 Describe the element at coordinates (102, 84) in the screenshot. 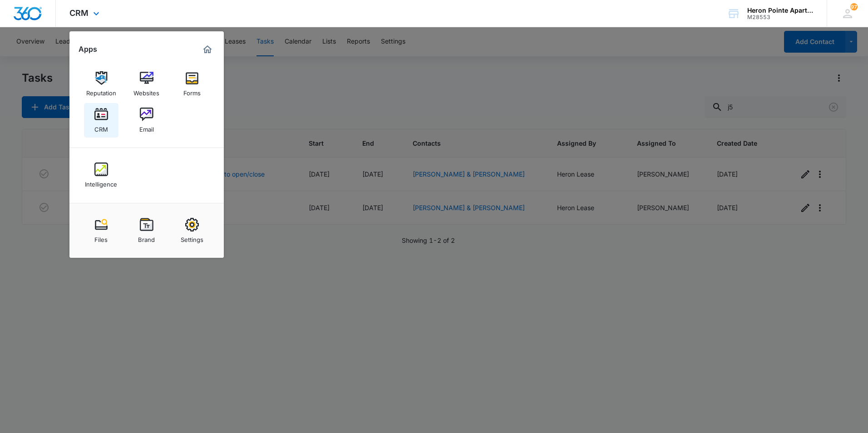

I see `a: Reputation` at that location.